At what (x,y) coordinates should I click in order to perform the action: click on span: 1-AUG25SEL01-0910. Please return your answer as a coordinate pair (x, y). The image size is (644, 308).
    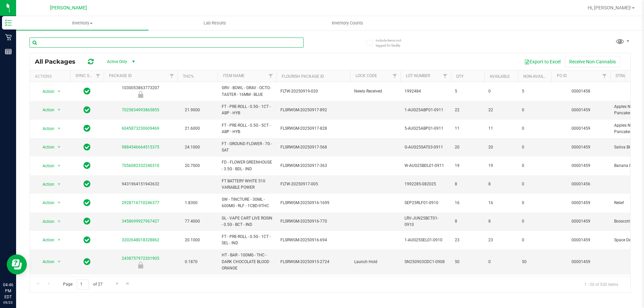
    Looking at the image, I should click on (426, 240).